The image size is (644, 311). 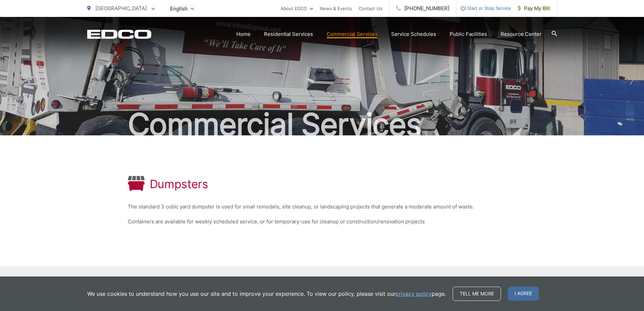 What do you see at coordinates (267, 294) in the screenshot?
I see `p: We use cookies to understand how you use our site and to improve your experience. To view our pol...` at bounding box center [267, 294].